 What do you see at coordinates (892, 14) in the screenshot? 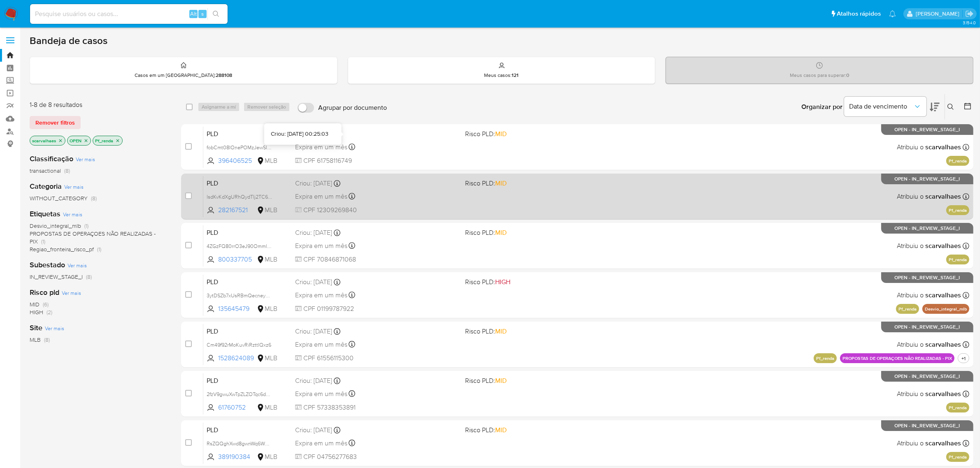
I see `a: Notificações` at bounding box center [892, 14].